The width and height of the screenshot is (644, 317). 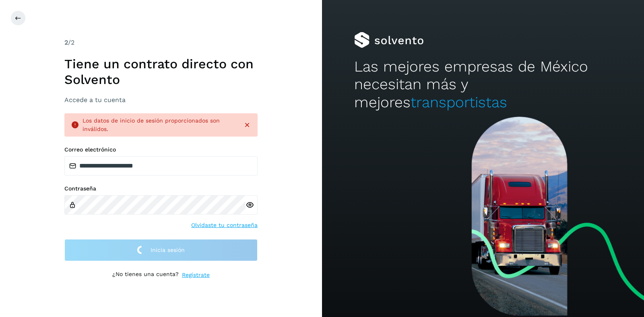 What do you see at coordinates (66, 42) in the screenshot?
I see `span: 2` at bounding box center [66, 42].